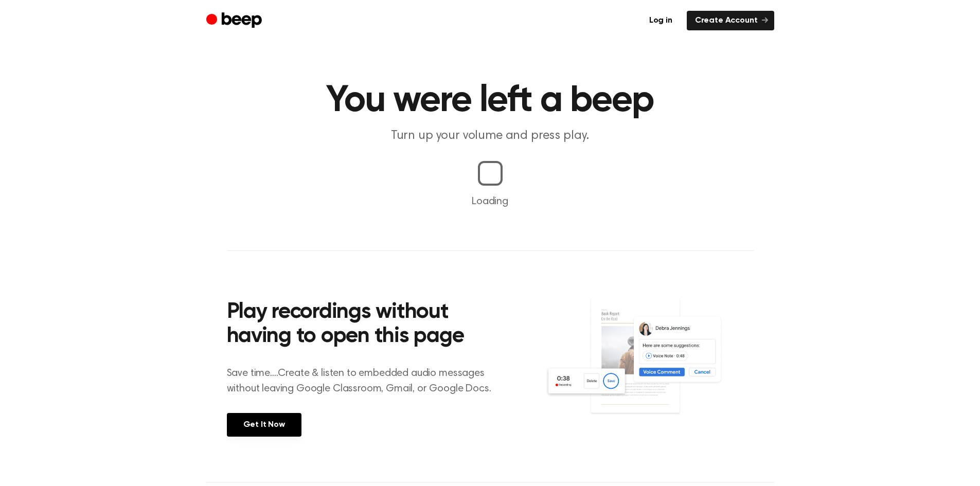 This screenshot has height=486, width=980. I want to click on img: Voice Comments on Docs and Recording Widget, so click(649, 366).